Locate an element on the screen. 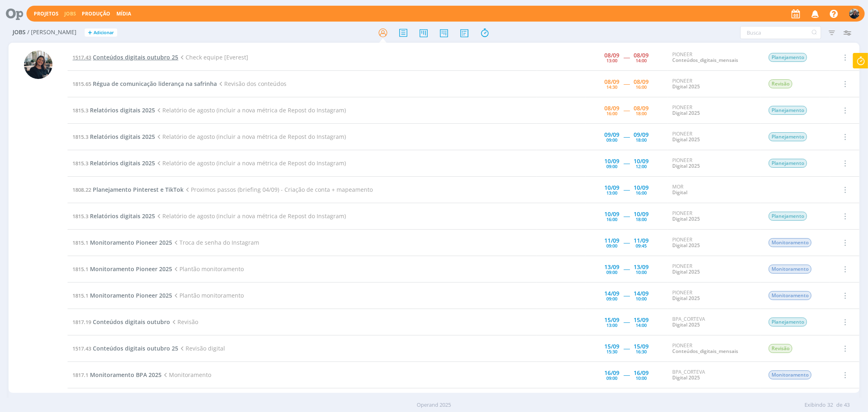 This screenshot has width=868, height=412. button: +Adicionar is located at coordinates (101, 33).